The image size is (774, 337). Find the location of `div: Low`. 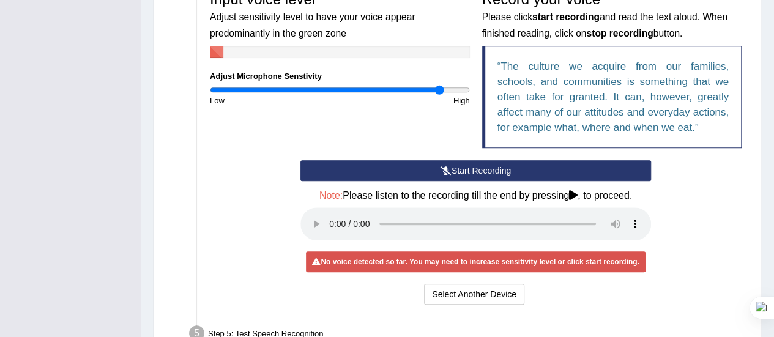

div: Low is located at coordinates (272, 100).